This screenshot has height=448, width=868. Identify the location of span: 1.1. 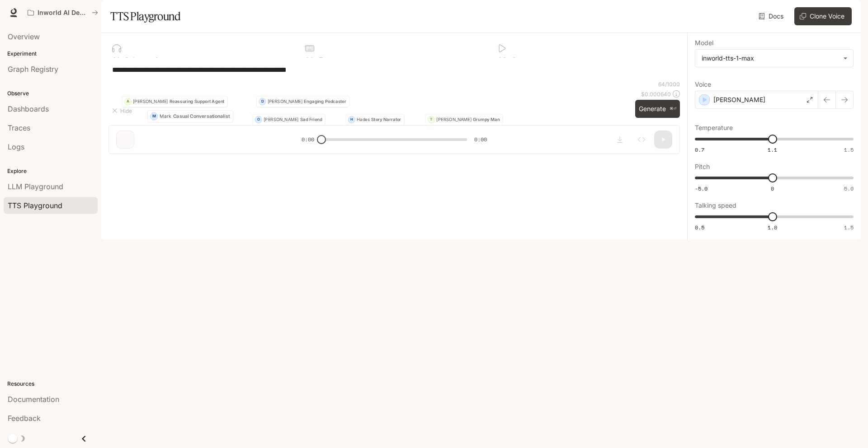
(772, 149).